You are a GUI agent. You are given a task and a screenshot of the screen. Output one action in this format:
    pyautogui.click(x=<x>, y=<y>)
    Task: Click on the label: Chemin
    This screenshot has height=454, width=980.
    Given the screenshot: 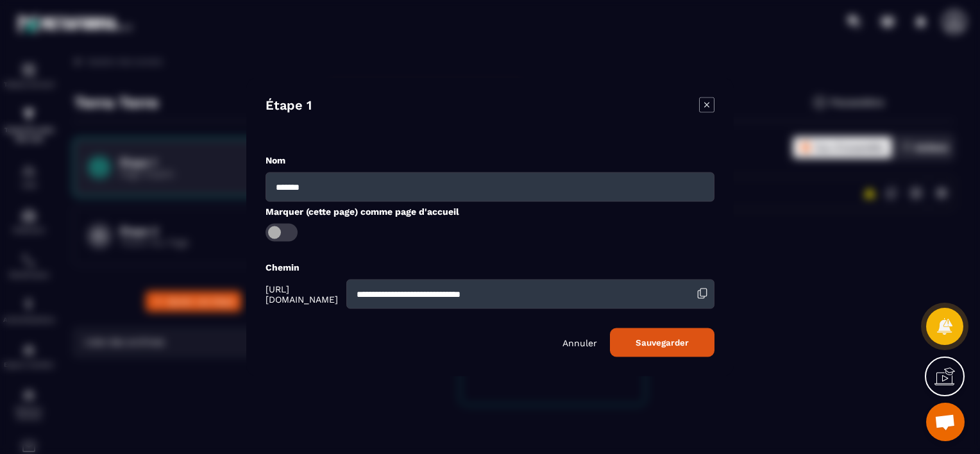 What is the action you would take?
    pyautogui.click(x=282, y=267)
    